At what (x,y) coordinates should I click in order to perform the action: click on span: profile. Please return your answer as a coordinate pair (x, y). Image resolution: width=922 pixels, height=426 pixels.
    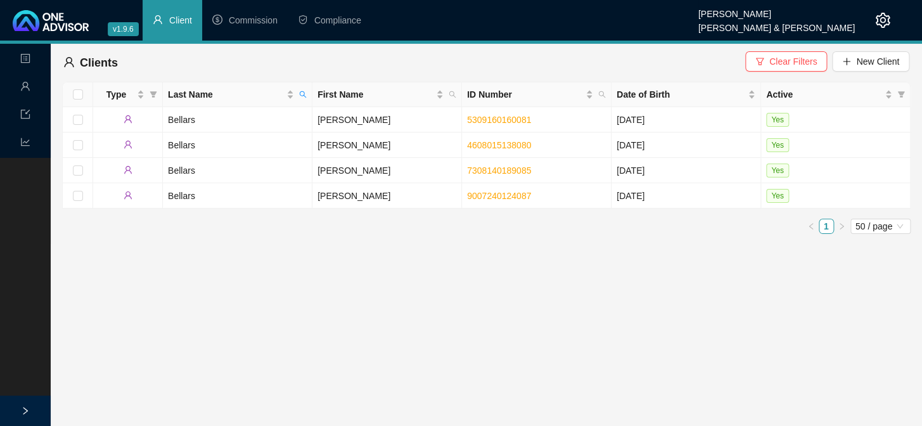
    Looking at the image, I should click on (25, 60).